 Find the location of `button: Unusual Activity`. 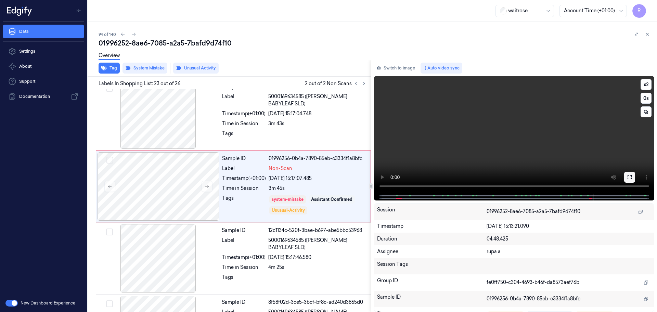

button: Unusual Activity is located at coordinates (196, 68).